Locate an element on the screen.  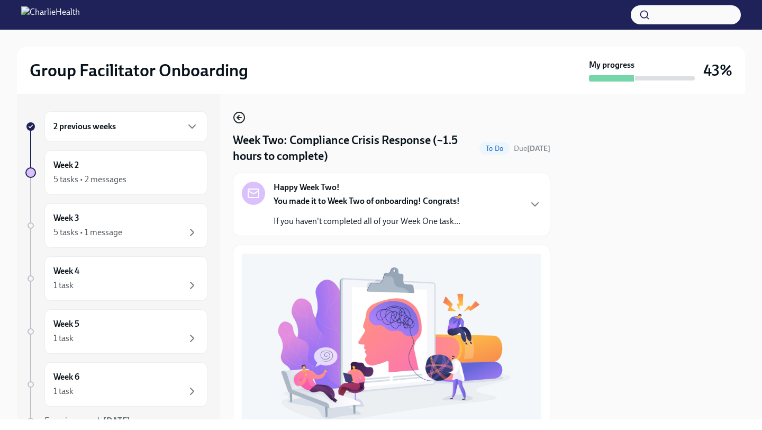
h6: Week 3 is located at coordinates (66, 218).